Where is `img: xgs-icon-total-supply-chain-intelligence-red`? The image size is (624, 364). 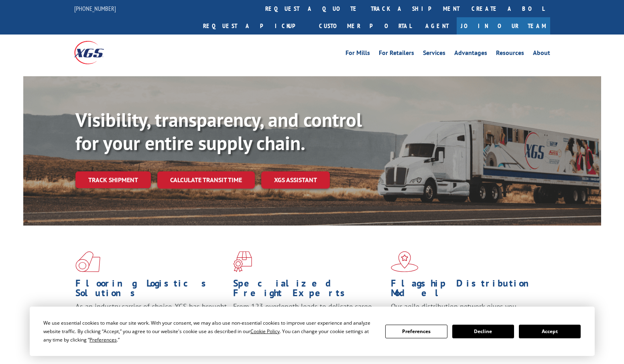 img: xgs-icon-total-supply-chain-intelligence-red is located at coordinates (88, 262).